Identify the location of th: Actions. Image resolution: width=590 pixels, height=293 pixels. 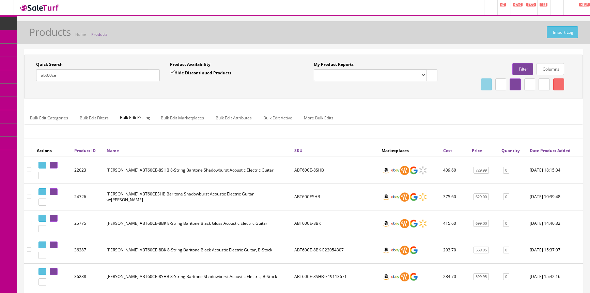
(53, 150).